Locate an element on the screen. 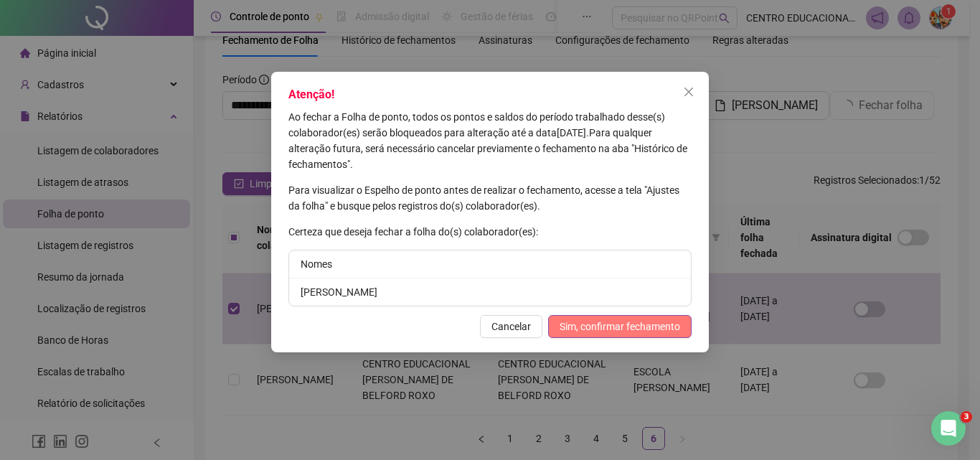  span: Ao fechar a Folha de ponto, todos os pontos e saldos do período trabalhado desse(s) colaborador(e... is located at coordinates (477, 125).